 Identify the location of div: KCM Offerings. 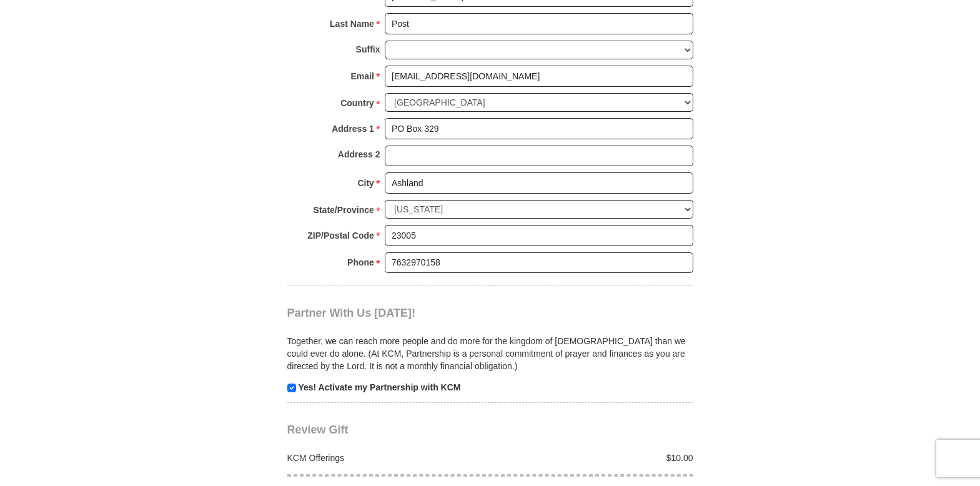
(386, 458).